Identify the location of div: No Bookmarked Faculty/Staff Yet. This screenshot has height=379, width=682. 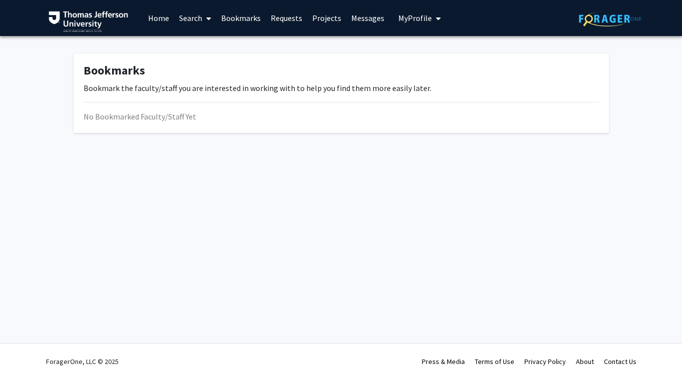
(341, 117).